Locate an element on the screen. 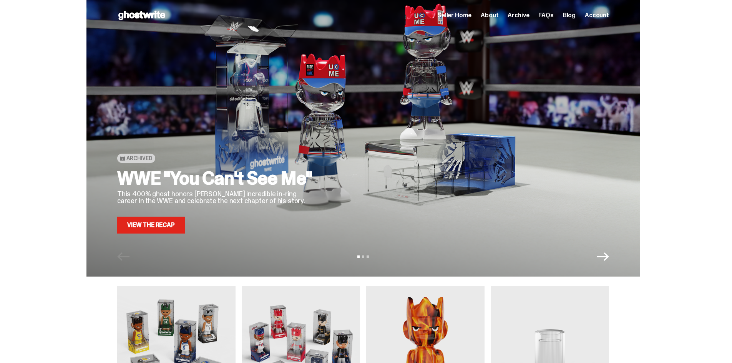 This screenshot has height=363, width=732. a: FAQs is located at coordinates (546, 15).